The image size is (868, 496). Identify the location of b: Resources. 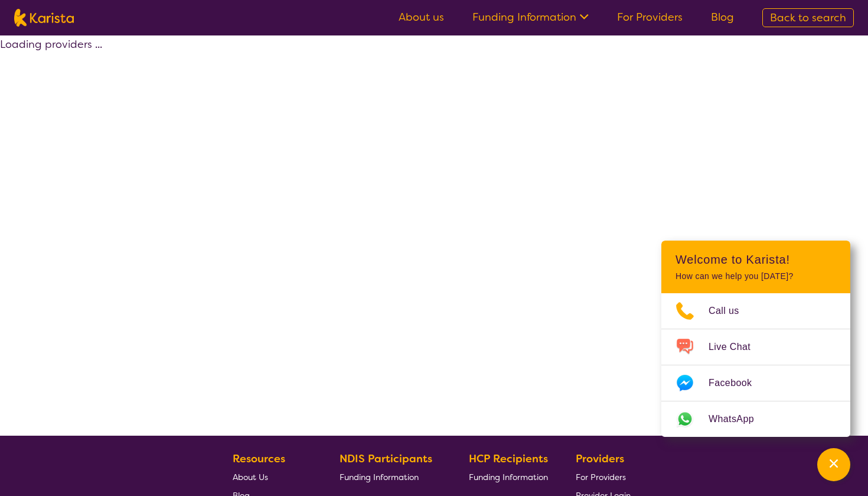
(259, 458).